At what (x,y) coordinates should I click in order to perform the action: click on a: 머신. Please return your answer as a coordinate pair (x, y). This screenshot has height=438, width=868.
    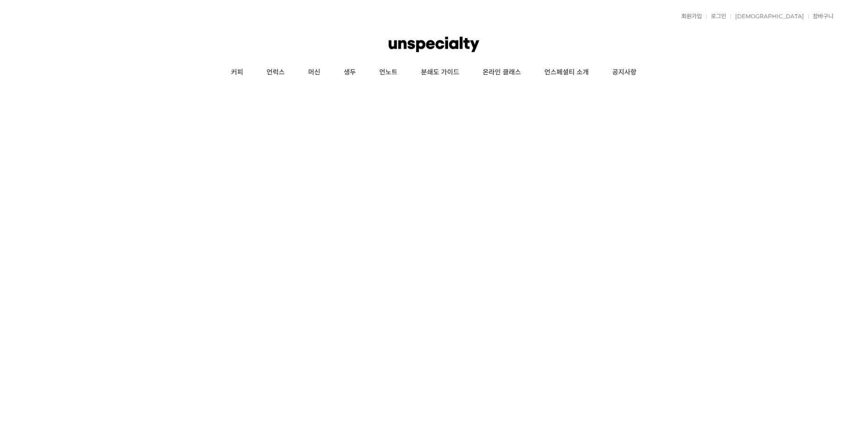
    Looking at the image, I should click on (314, 73).